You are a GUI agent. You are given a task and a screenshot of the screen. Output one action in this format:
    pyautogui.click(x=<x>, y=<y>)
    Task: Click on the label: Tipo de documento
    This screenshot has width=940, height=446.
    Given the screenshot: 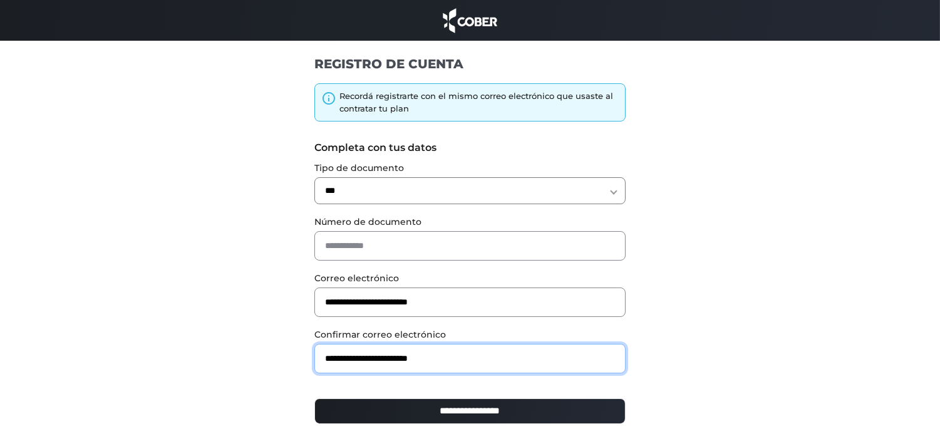 What is the action you would take?
    pyautogui.click(x=470, y=168)
    